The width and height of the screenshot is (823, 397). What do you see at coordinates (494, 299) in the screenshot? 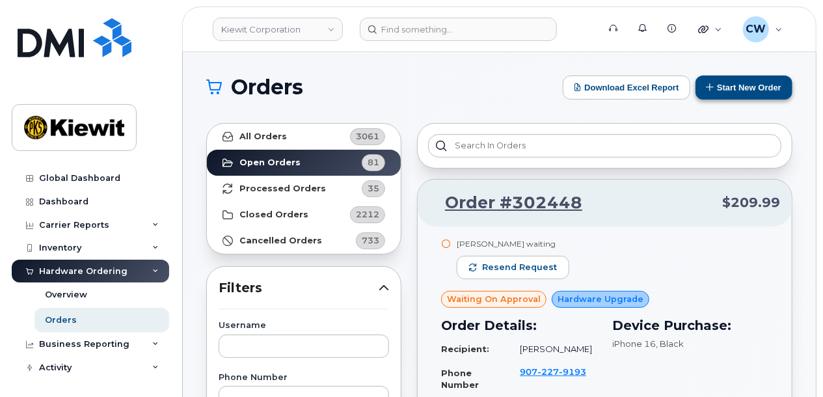
I see `span: Waiting On Approval` at bounding box center [494, 299].